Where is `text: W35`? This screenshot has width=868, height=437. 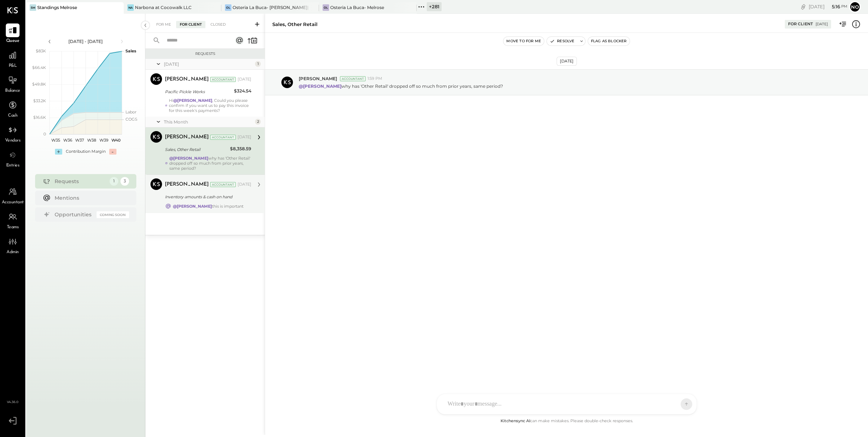 text: W35 is located at coordinates (55, 140).